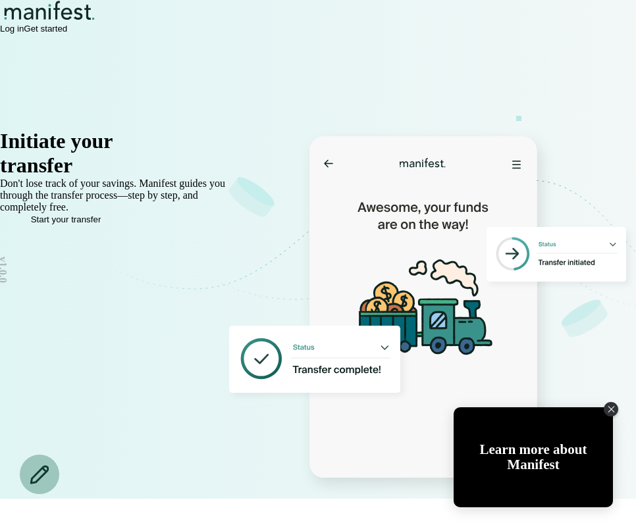 Image resolution: width=636 pixels, height=527 pixels. Describe the element at coordinates (66, 219) in the screenshot. I see `span: Start your transfer` at that location.